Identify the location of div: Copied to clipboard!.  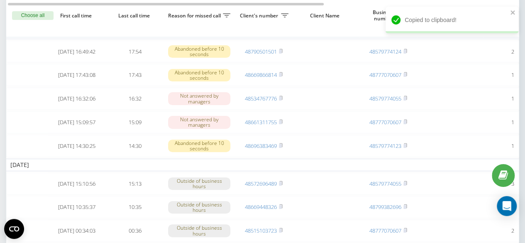
(452, 20).